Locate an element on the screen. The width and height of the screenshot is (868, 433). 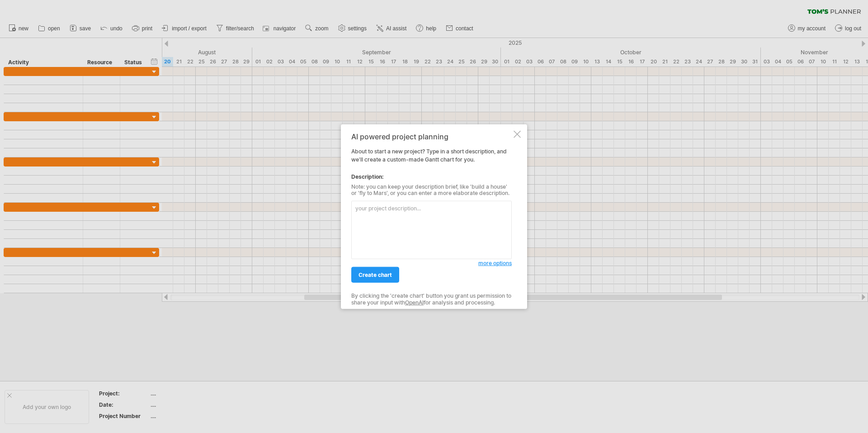
div: AI powered project planning is located at coordinates (431, 136).